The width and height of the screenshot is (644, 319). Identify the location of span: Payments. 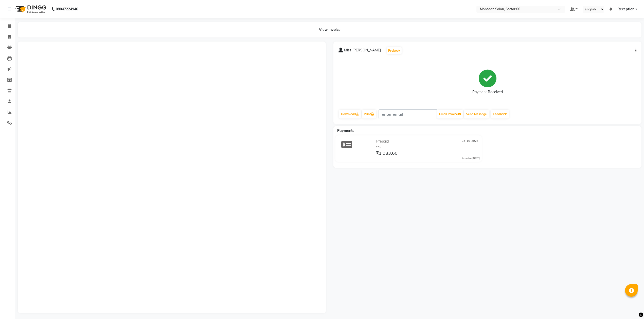
(346, 131).